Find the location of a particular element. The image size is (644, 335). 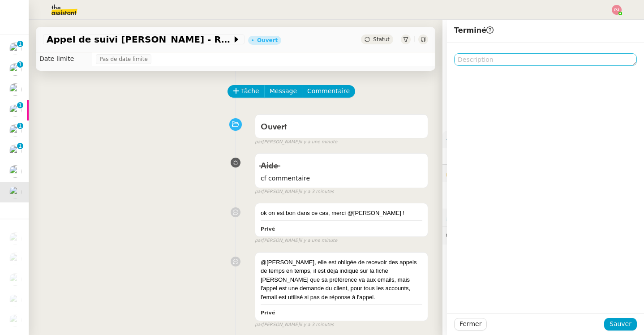

span: Tâche is located at coordinates (250, 91).